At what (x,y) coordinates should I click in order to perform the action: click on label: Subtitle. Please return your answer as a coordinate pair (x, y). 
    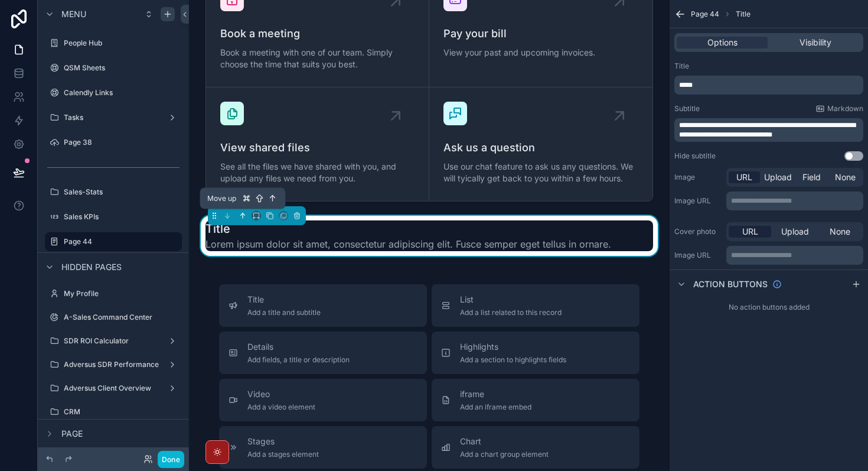
    Looking at the image, I should click on (687, 109).